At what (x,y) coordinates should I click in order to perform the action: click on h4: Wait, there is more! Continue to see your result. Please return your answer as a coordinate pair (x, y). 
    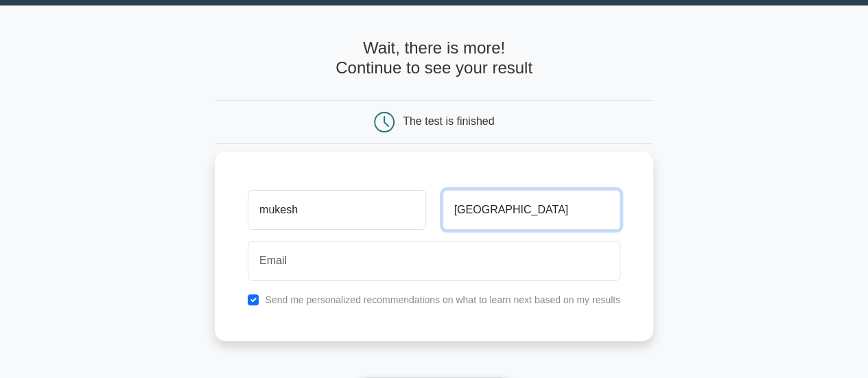
    Looking at the image, I should click on (434, 58).